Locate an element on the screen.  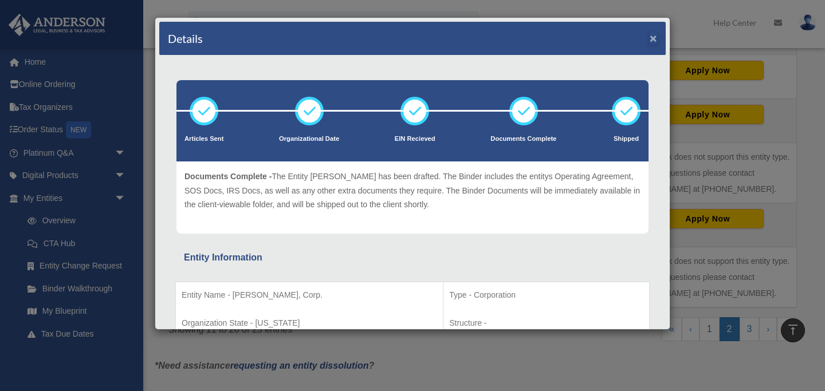
div: Entity Information is located at coordinates (413, 258).